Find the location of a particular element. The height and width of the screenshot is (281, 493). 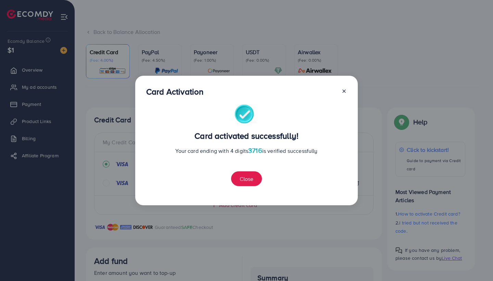

button: Close is located at coordinates (246, 178).